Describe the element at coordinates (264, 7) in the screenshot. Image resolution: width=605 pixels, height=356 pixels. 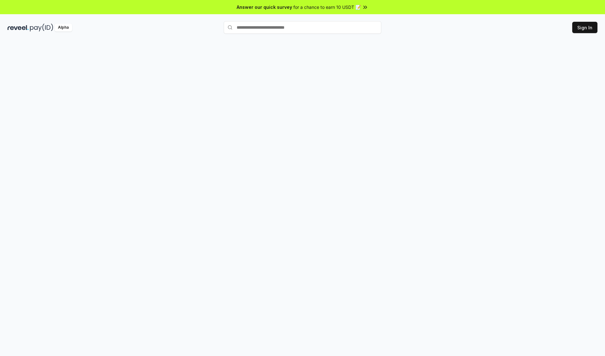
I see `span: Answer our quick survey` at that location.